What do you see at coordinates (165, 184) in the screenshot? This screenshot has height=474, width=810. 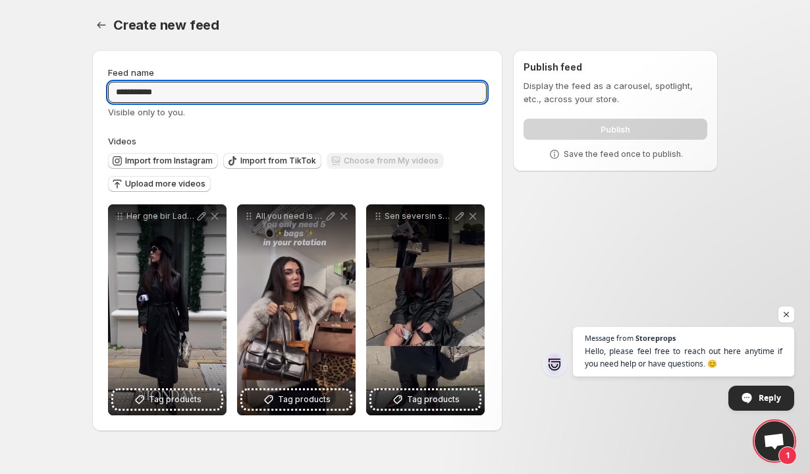 I see `span: Upload more videos` at bounding box center [165, 184].